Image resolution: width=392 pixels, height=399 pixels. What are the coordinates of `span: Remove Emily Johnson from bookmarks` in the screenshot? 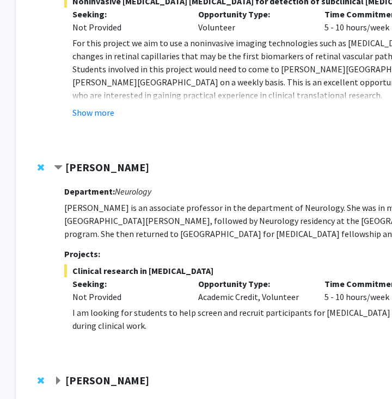 It's located at (41, 168).